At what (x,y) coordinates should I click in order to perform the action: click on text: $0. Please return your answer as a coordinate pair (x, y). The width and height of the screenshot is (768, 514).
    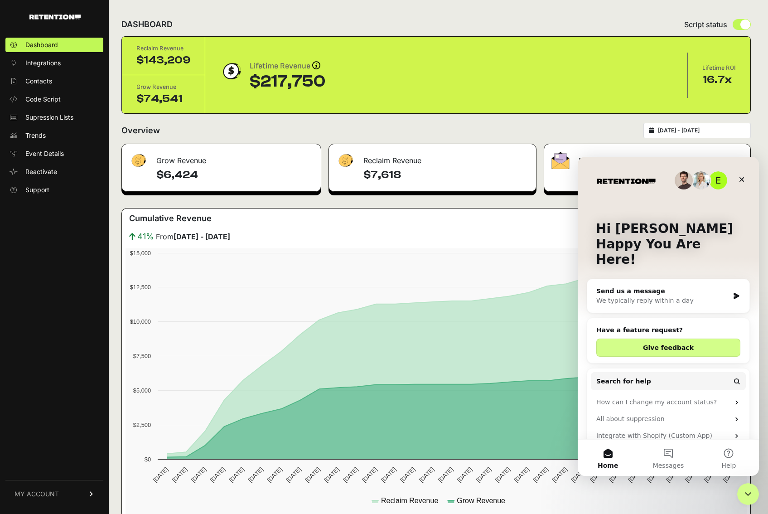
    Looking at the image, I should click on (148, 459).